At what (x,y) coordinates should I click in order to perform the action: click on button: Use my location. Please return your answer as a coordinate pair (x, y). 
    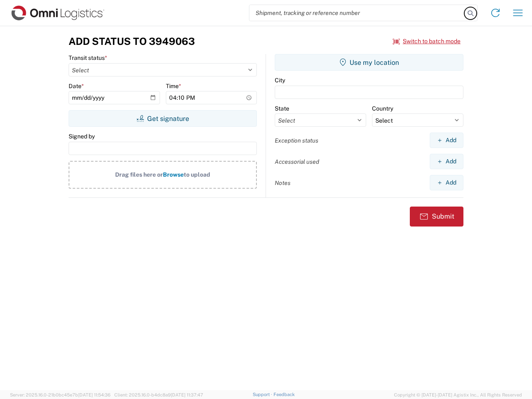
    Looking at the image, I should click on (369, 62).